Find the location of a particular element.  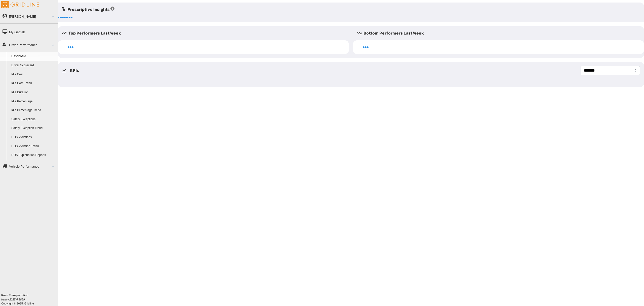

a: Idle Cost Trend is located at coordinates (33, 83).